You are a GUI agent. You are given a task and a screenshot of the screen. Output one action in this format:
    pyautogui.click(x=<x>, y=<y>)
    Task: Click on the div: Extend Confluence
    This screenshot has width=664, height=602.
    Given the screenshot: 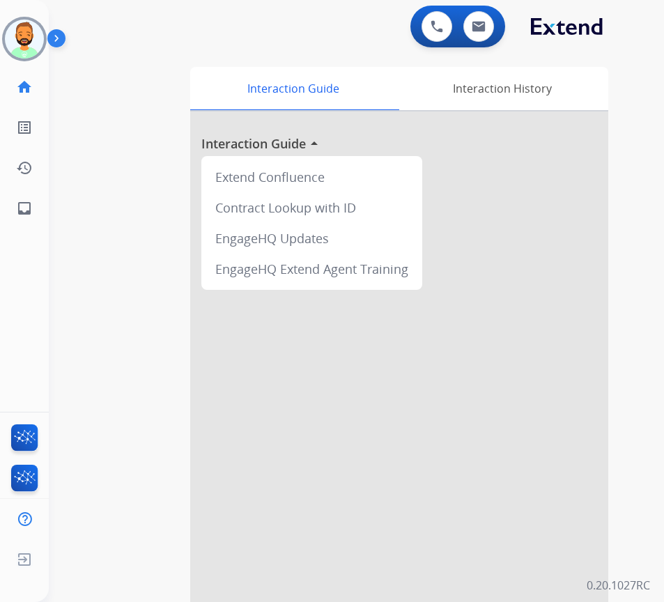 What is the action you would take?
    pyautogui.click(x=312, y=177)
    